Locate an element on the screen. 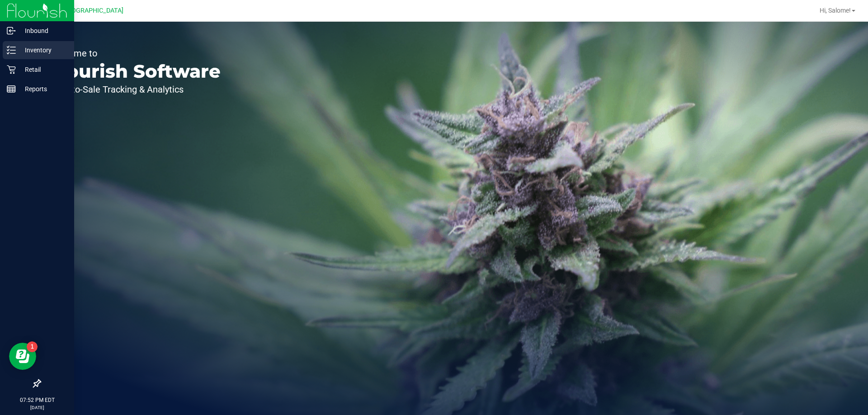  p: Reports is located at coordinates (43, 89).